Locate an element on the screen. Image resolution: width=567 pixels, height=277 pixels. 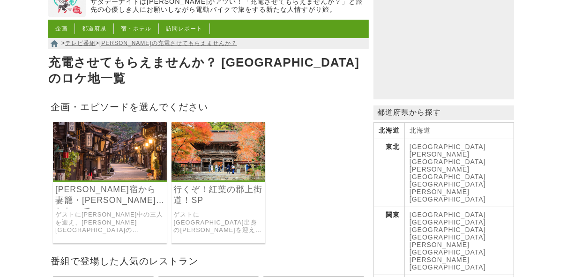
th: 関東 is located at coordinates (390, 241).